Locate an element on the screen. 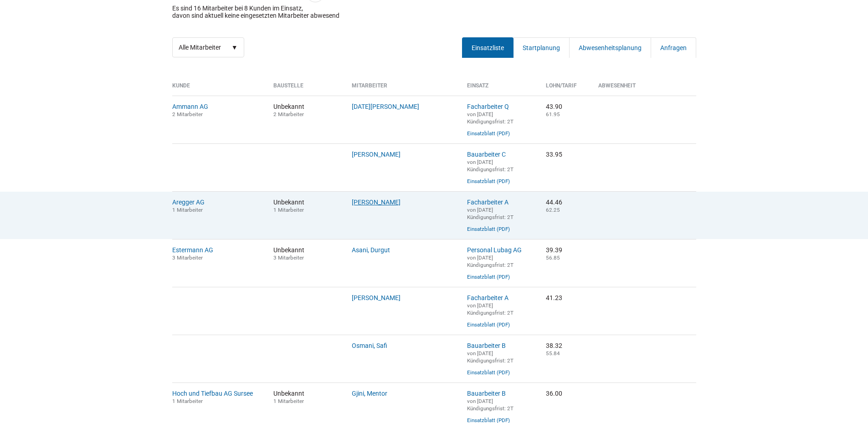 This screenshot has width=868, height=423. a: Aregger AG is located at coordinates (188, 202).